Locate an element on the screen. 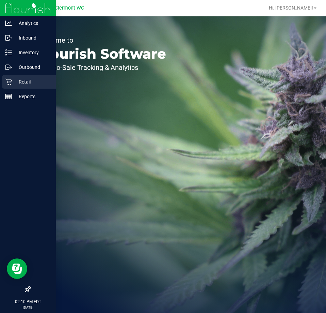 The width and height of the screenshot is (326, 313). inline-svg: Analytics is located at coordinates (9, 23).